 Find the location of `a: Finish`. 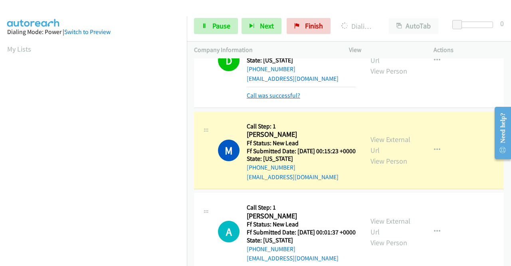

a: Finish is located at coordinates (309, 26).